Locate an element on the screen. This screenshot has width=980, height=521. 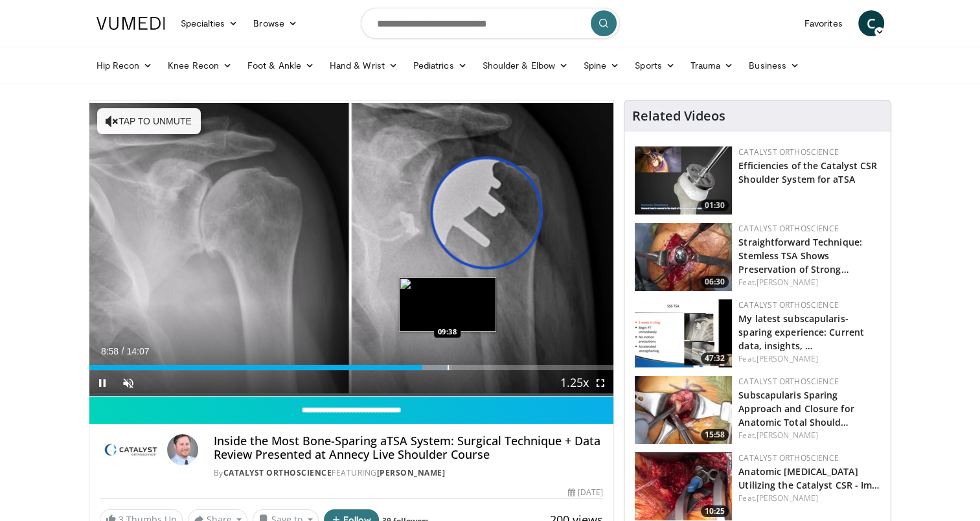
a: 06:30 is located at coordinates (683, 257).